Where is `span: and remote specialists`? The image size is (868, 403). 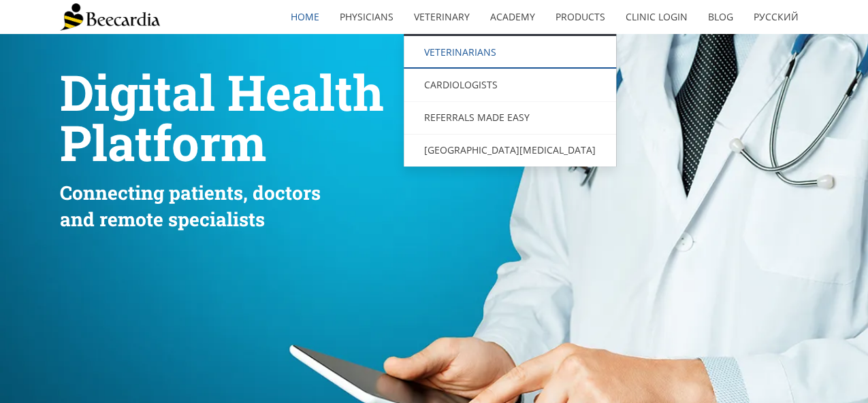 span: and remote specialists is located at coordinates (162, 219).